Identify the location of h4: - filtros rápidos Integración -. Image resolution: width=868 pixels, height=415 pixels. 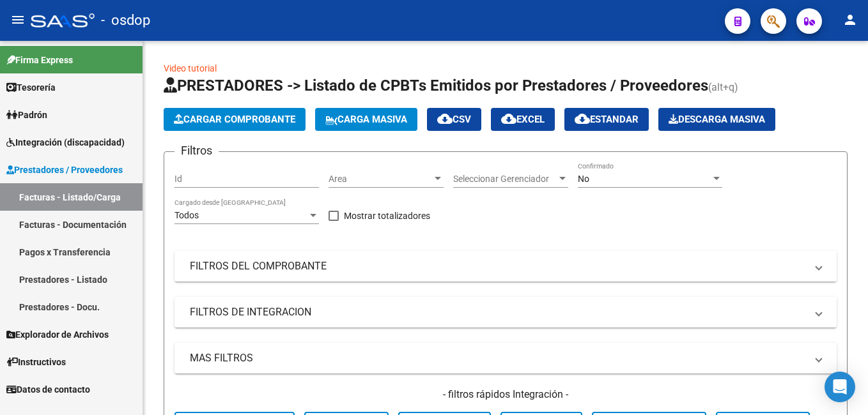
(506, 395).